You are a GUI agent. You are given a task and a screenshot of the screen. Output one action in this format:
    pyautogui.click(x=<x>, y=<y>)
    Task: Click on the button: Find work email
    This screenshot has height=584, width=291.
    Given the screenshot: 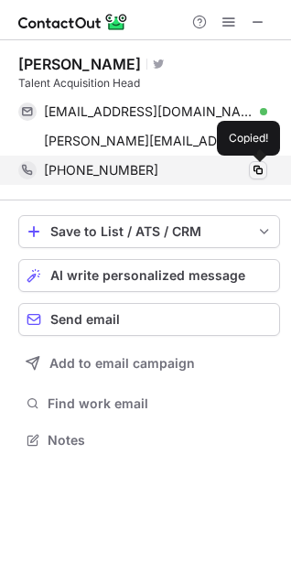 What is the action you would take?
    pyautogui.click(x=149, y=403)
    